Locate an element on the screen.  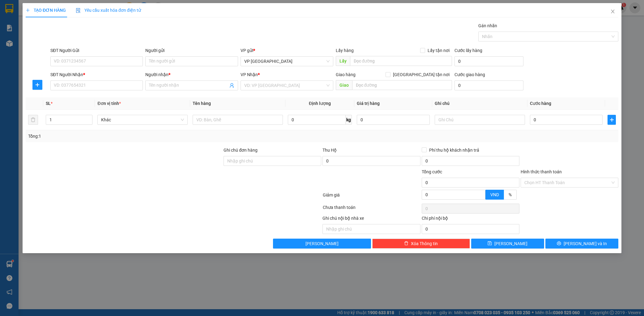
span: TẠO ĐƠN HÀNG is located at coordinates (46, 10).